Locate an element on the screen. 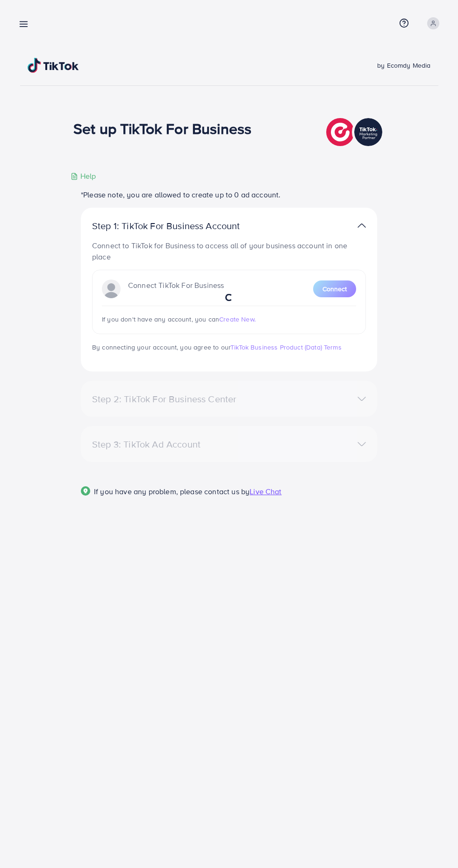 Image resolution: width=458 pixels, height=868 pixels. h1: Set up TikTok For Business is located at coordinates (162, 129).